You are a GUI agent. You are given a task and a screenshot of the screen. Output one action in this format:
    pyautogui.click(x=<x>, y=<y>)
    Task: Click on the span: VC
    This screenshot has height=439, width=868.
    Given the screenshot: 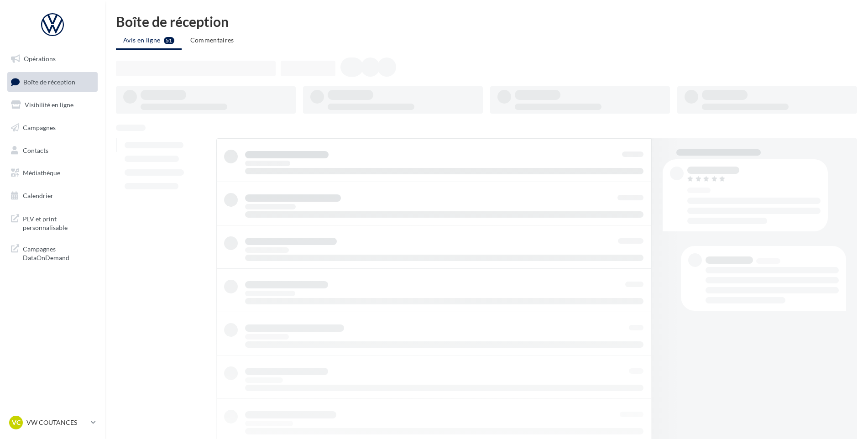 What is the action you would take?
    pyautogui.click(x=16, y=423)
    